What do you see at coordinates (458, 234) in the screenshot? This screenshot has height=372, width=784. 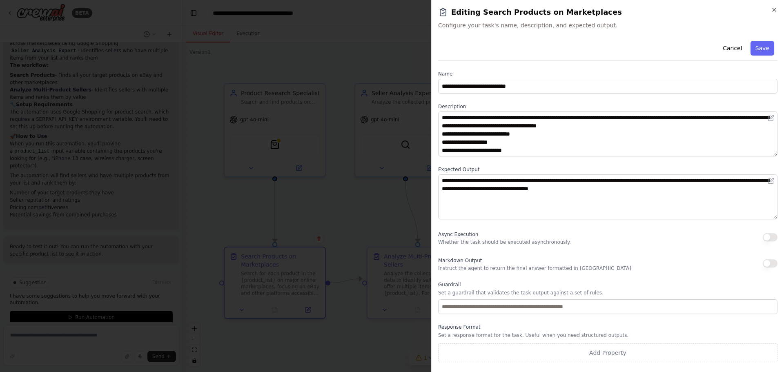 I see `span: Async Execution` at bounding box center [458, 234].